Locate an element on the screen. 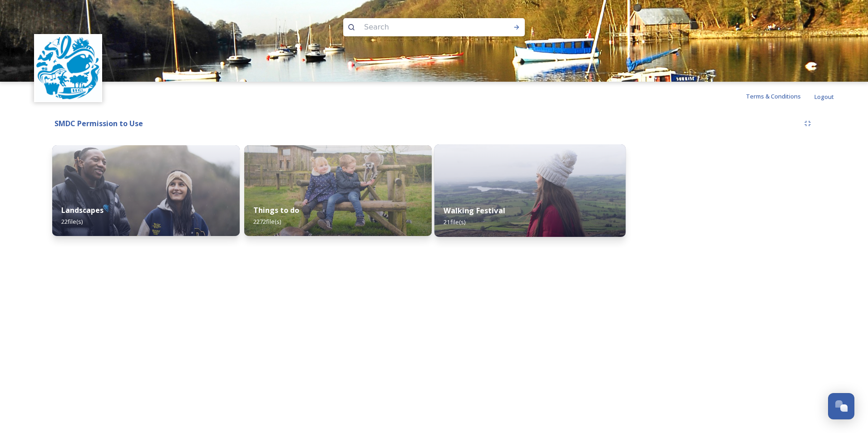  span: Logout is located at coordinates (824, 97).